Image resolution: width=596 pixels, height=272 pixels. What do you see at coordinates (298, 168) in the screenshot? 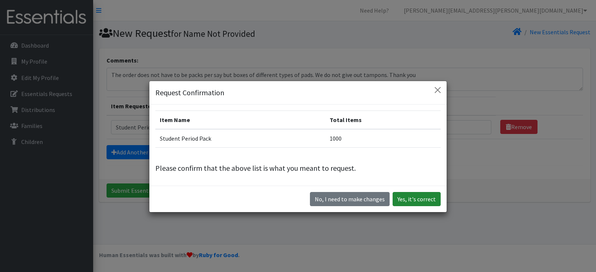
I see `p: Please confirm that the above list is what you meant to request.` at bounding box center [298, 168].